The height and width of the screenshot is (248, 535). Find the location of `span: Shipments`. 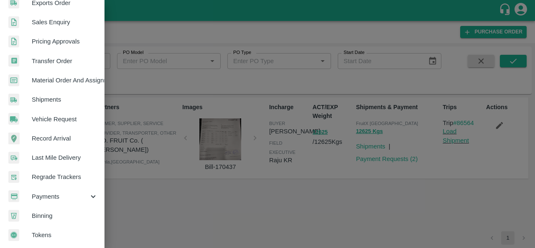

span: Shipments is located at coordinates (65, 99).